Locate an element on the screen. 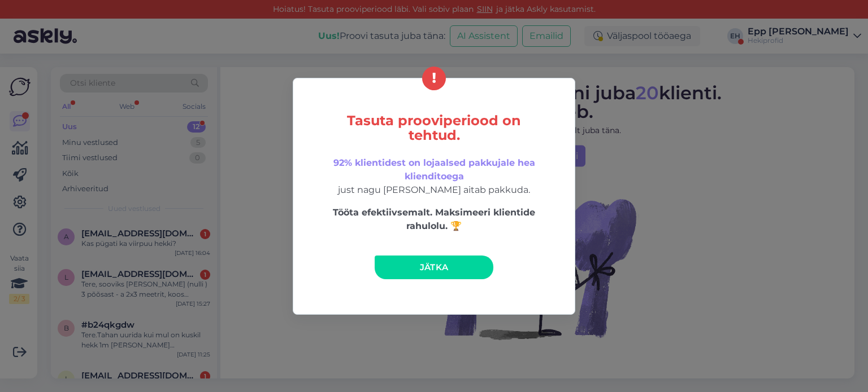  span: 92% klientidest on lojaalsed pakkujale hea klienditoega is located at coordinates (434, 170).